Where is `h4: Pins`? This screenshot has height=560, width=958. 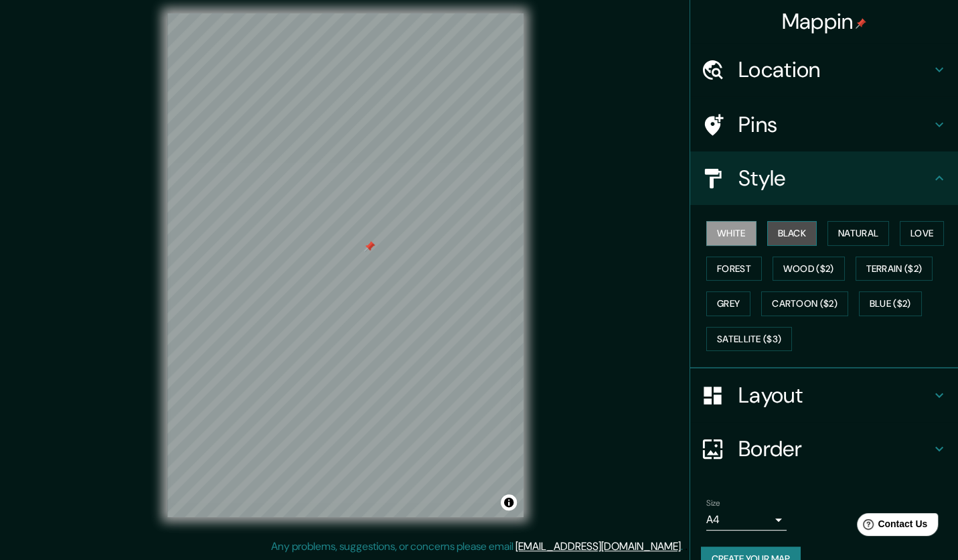
h4: Pins is located at coordinates (835, 125).